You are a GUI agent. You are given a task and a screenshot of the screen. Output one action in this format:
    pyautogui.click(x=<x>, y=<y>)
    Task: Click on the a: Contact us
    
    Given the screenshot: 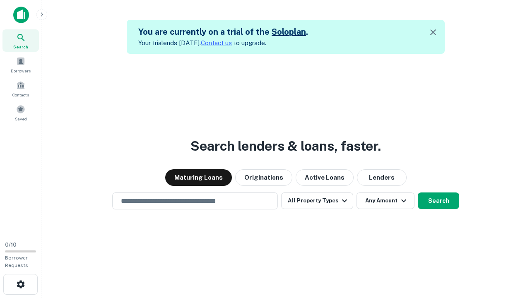 What is the action you would take?
    pyautogui.click(x=216, y=43)
    